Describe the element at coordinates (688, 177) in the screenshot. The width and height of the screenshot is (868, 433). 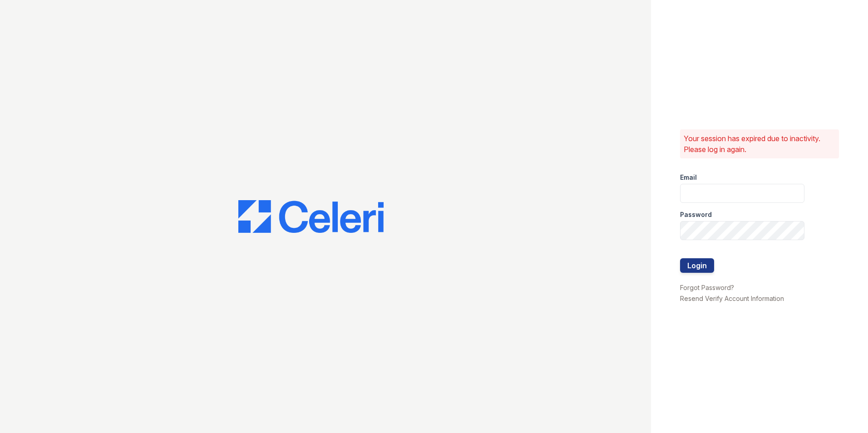
I see `label: Email` at that location.